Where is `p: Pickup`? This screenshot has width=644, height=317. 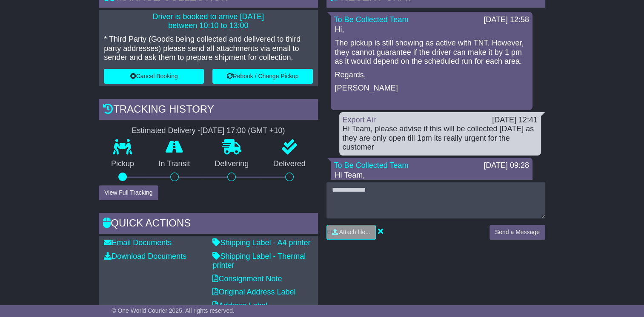
p: Pickup is located at coordinates (123, 164).